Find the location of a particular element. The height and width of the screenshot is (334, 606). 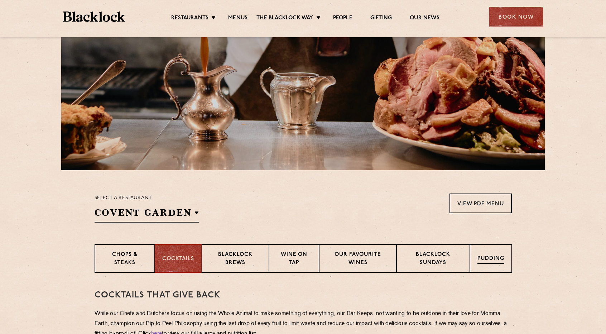

h3: Cocktails That Give Back is located at coordinates (303, 295).